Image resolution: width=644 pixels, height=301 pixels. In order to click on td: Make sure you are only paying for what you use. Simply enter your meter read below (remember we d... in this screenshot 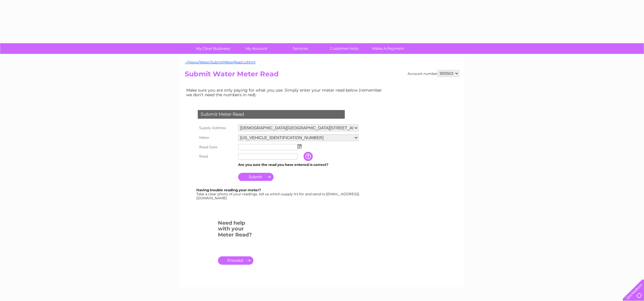, I will do `click(286, 93)`.